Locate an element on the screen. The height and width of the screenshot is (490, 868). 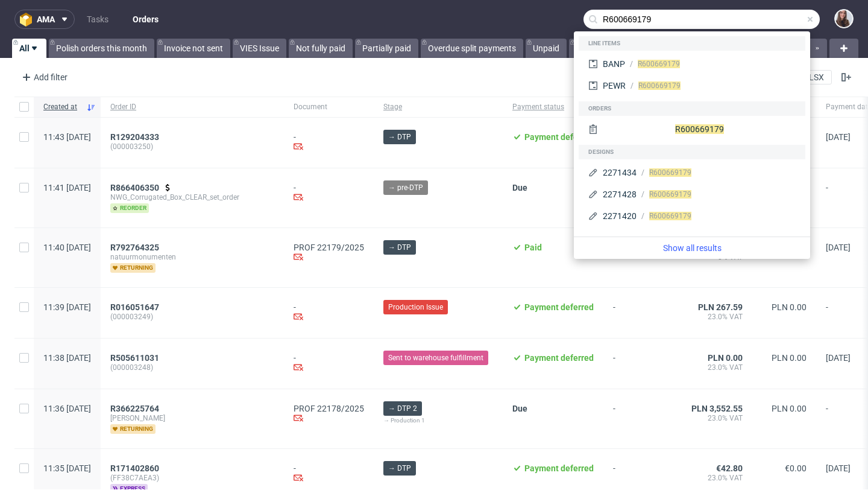
div: 2271428 is located at coordinates (620, 194).